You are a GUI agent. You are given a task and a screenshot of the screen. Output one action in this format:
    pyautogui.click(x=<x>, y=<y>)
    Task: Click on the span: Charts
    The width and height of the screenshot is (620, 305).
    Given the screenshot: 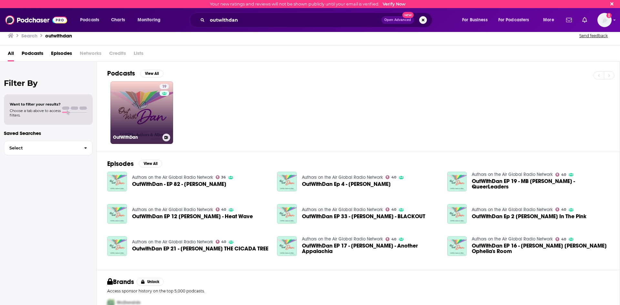 What is the action you would take?
    pyautogui.click(x=118, y=20)
    